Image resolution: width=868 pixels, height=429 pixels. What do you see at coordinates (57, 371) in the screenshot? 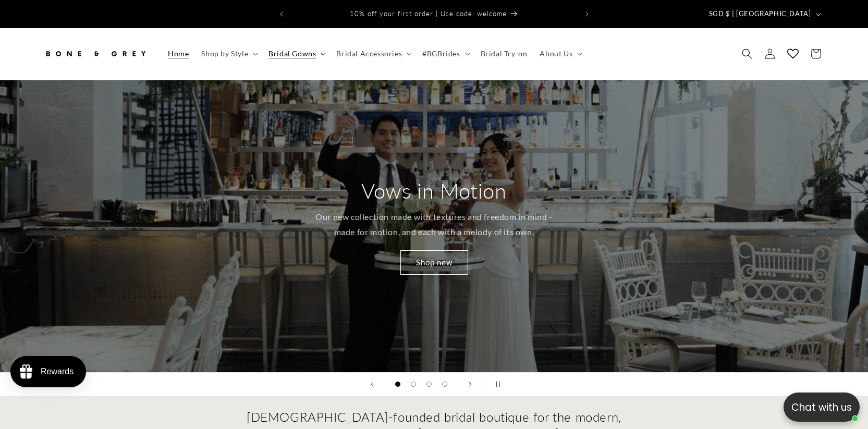
I see `div: Rewards` at bounding box center [57, 371].